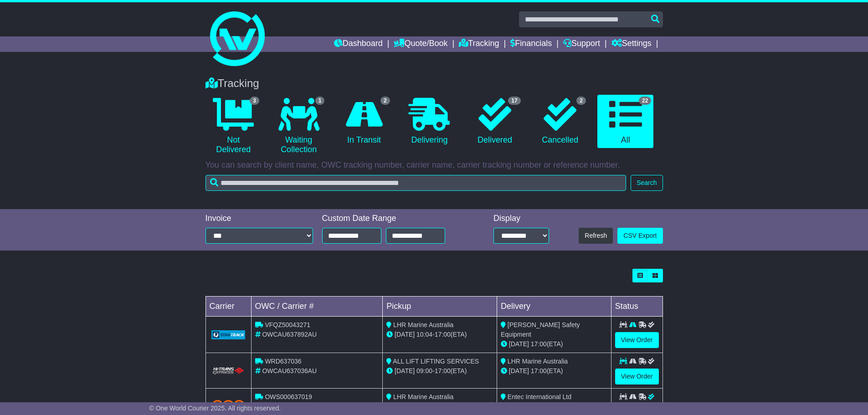 Image resolution: width=868 pixels, height=415 pixels. What do you see at coordinates (625, 122) in the screenshot?
I see `a: 22 All` at bounding box center [625, 122].